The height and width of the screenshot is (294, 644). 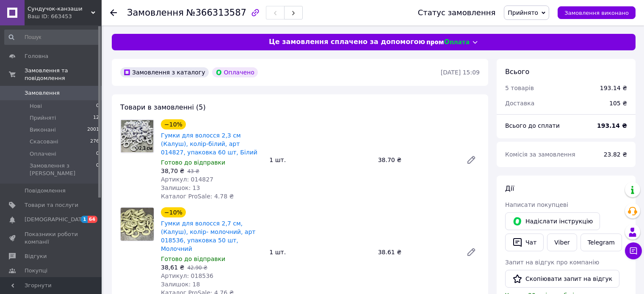 I want to click on span: Замовлення виконано, so click(x=597, y=13).